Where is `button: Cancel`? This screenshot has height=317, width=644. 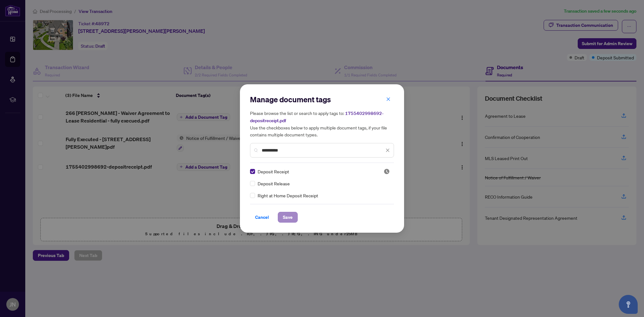
button: Cancel is located at coordinates (262, 217).